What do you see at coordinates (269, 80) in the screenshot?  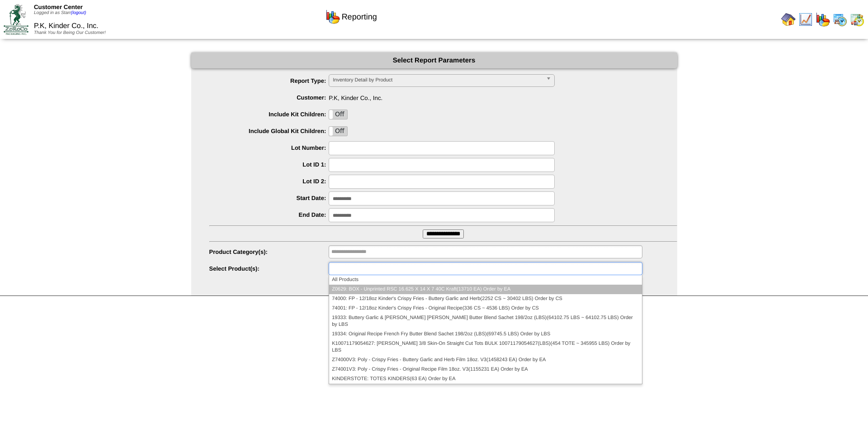 I see `label: Report Type:` at bounding box center [269, 80].